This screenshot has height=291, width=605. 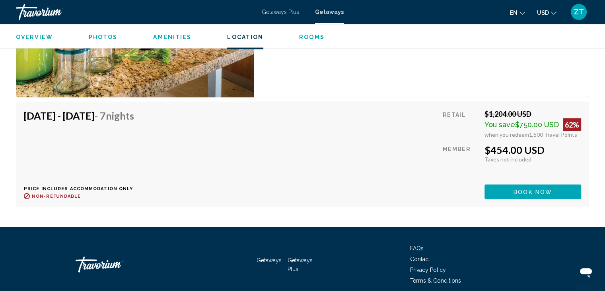 I want to click on span: Non-refundable, so click(x=56, y=195).